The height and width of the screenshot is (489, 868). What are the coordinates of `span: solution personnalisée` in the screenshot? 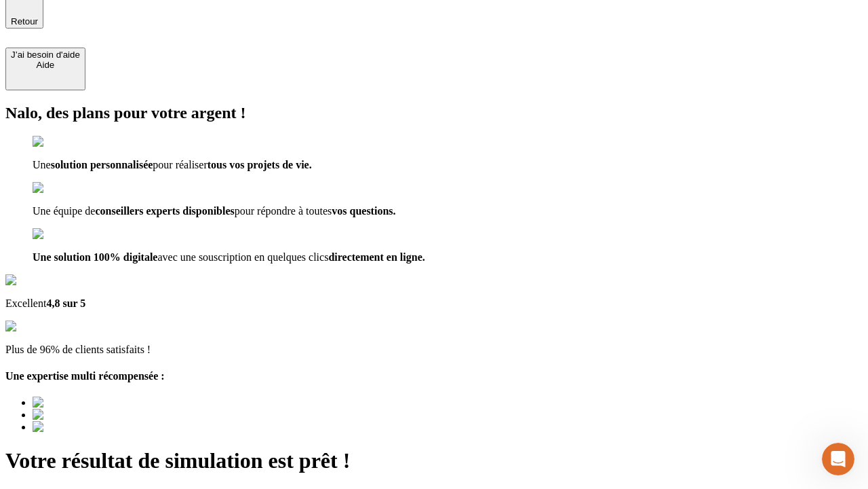 It's located at (102, 164).